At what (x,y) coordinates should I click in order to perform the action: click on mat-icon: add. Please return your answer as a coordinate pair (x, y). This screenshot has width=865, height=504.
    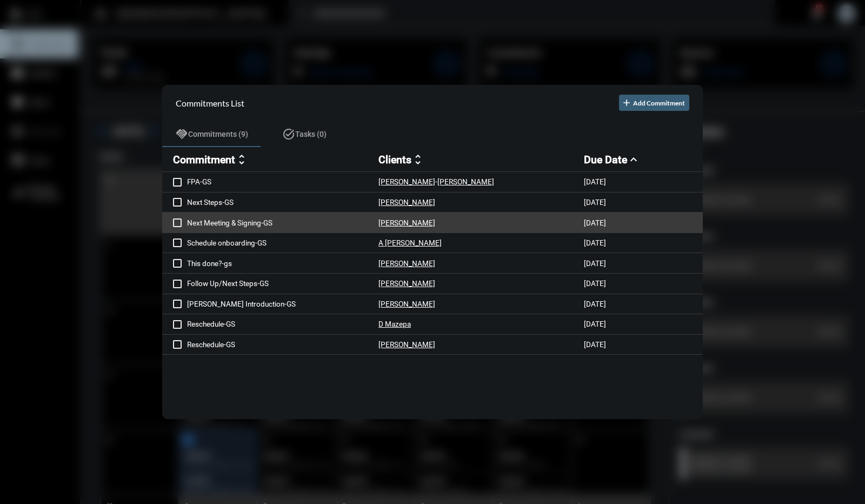
    Looking at the image, I should click on (627, 103).